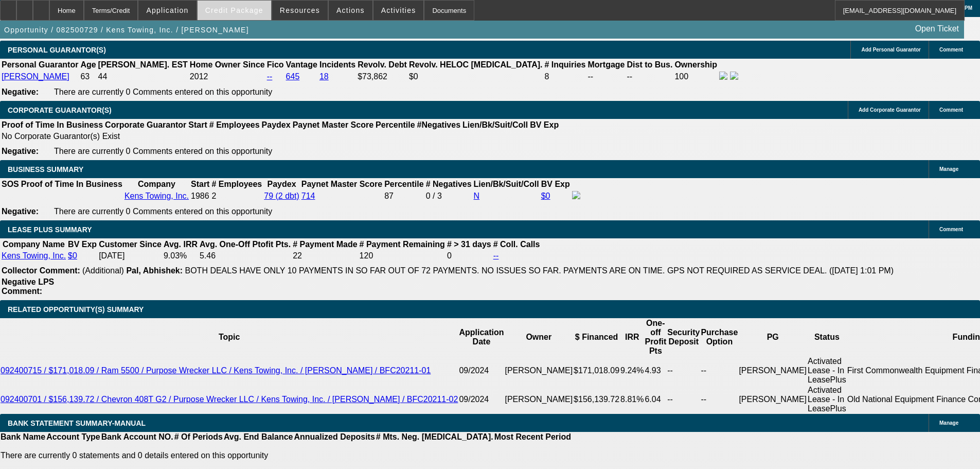 The image size is (980, 469). What do you see at coordinates (404, 196) in the screenshot?
I see `div: 87` at bounding box center [404, 196].